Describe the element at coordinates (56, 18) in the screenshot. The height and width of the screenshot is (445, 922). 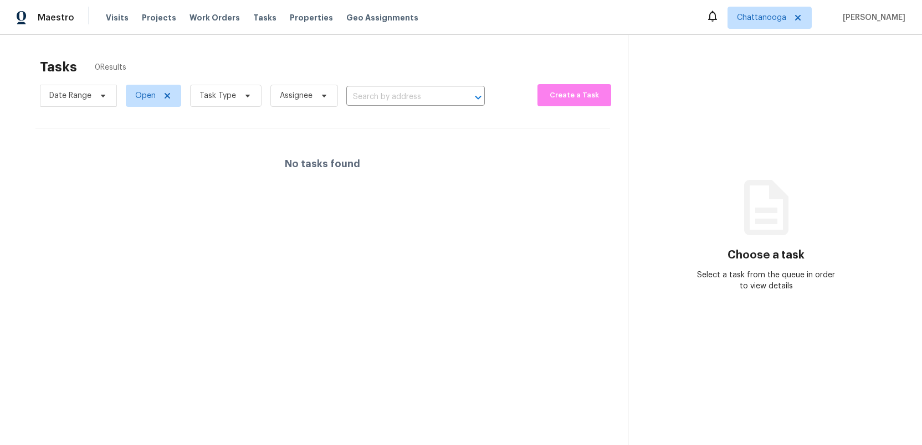
I see `span: Maestro` at that location.